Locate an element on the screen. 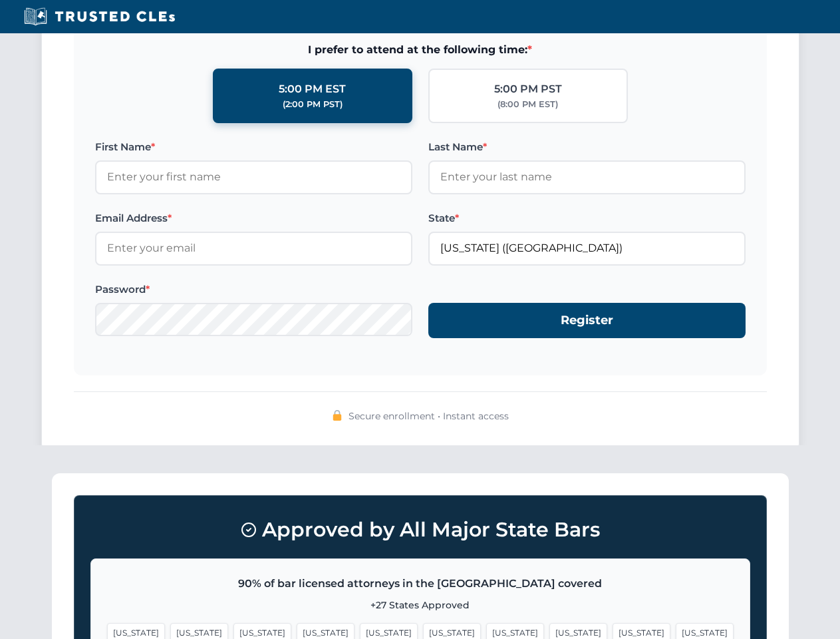 Image resolution: width=840 pixels, height=639 pixels. span: Secure enrollment • Instant access is located at coordinates (428, 416).